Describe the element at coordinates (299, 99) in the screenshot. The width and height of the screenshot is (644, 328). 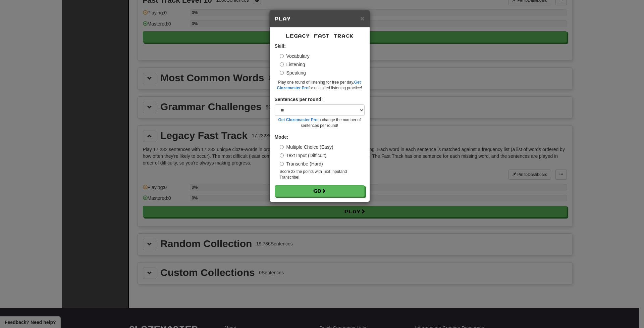
I see `label: Sentences per round:` at that location.